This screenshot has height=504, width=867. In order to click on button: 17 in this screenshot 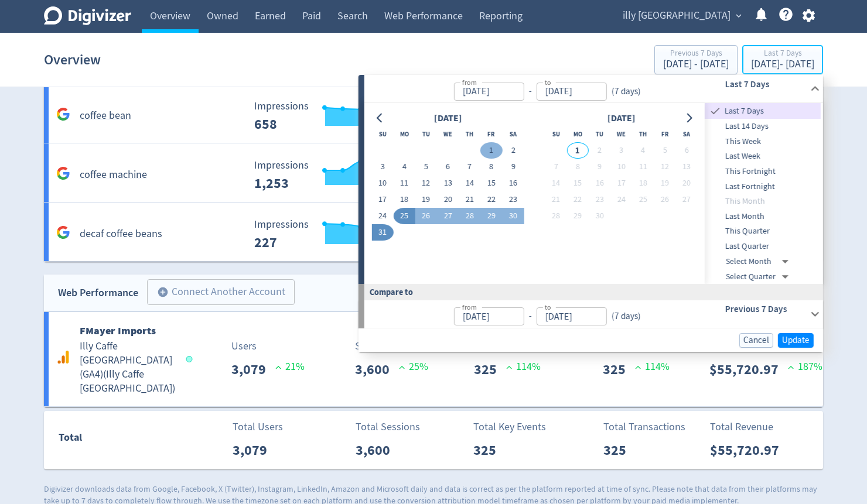, I will do `click(381, 200)`.